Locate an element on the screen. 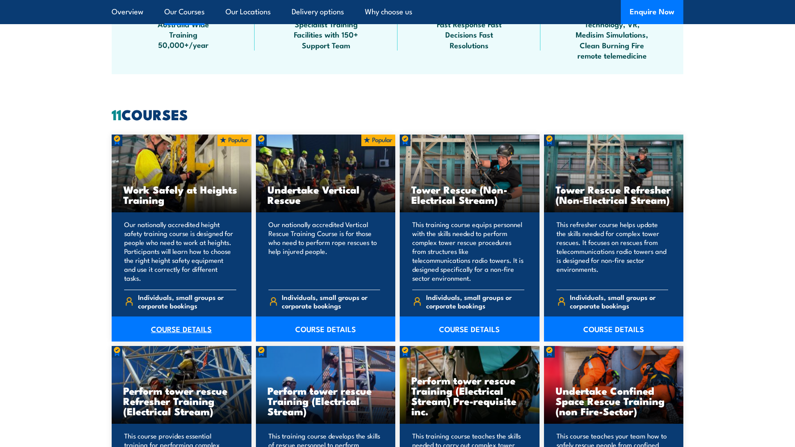  h3: Work Safely at Heights Training is located at coordinates (181, 194).